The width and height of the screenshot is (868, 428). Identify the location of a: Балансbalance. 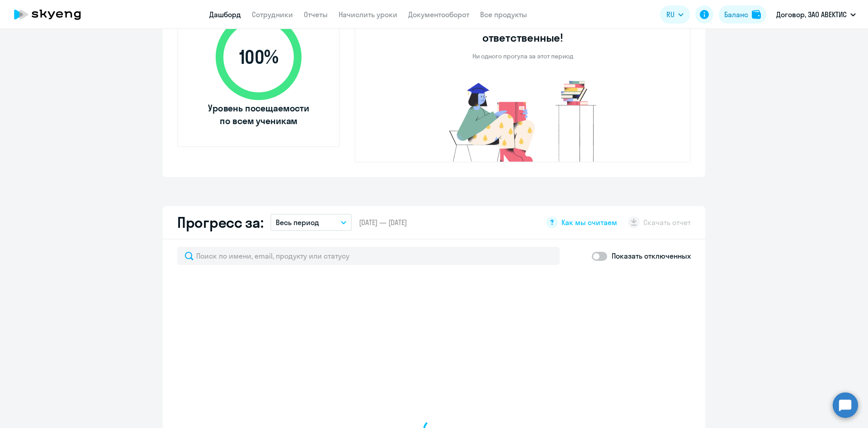
(742, 14).